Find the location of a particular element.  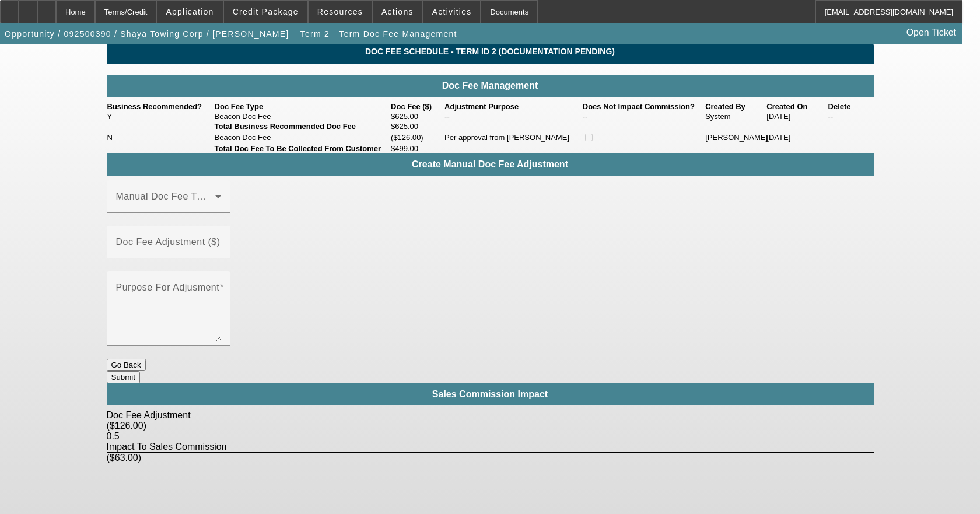

span: Actions is located at coordinates (397, 12).